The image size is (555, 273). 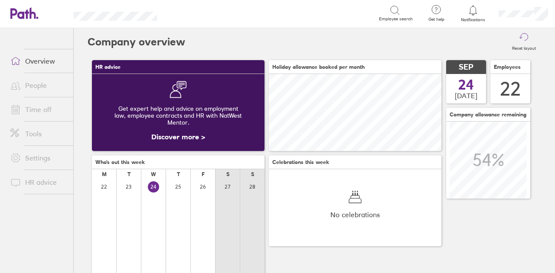 I want to click on a: People, so click(x=38, y=85).